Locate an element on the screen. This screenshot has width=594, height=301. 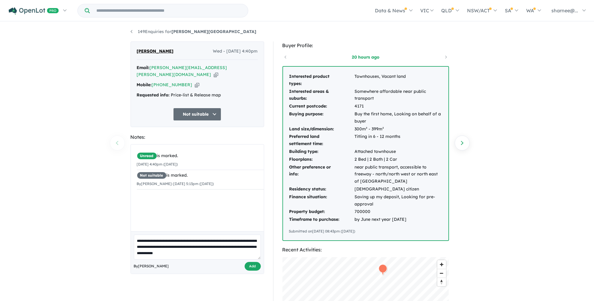
td: Preferred land settlement time: is located at coordinates (322, 140).